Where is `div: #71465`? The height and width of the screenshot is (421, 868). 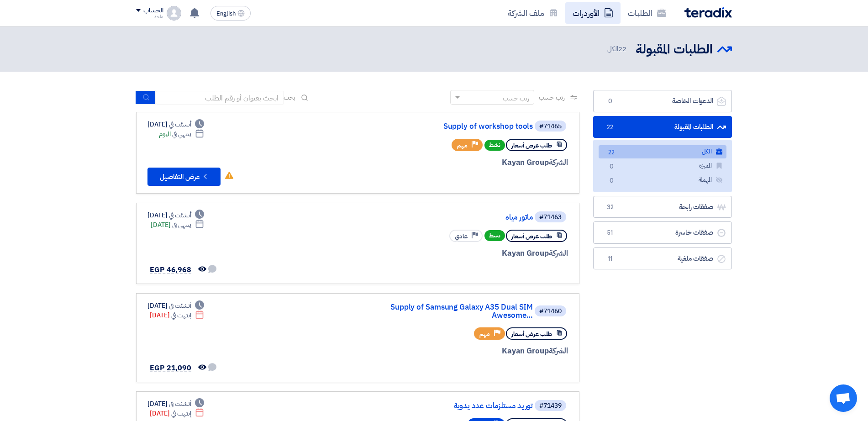
div: #71465 is located at coordinates (550, 126).